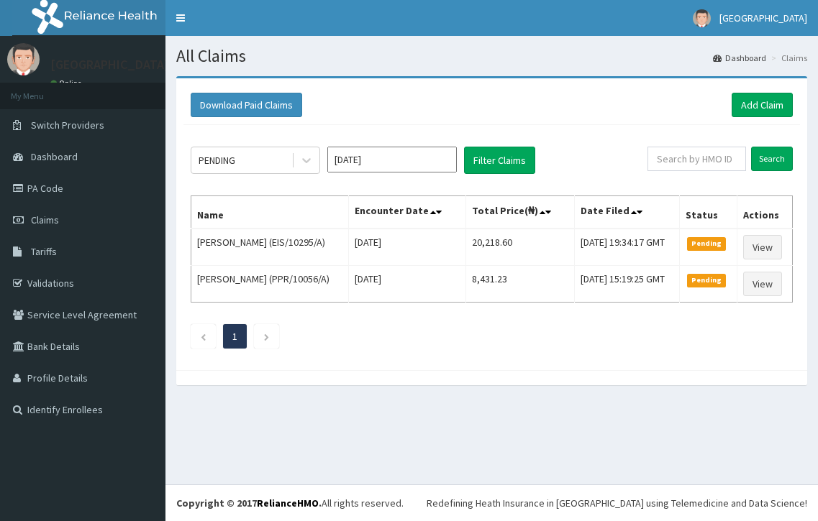 This screenshot has height=521, width=818. Describe the element at coordinates (246, 105) in the screenshot. I see `button: Download Paid Claims` at that location.